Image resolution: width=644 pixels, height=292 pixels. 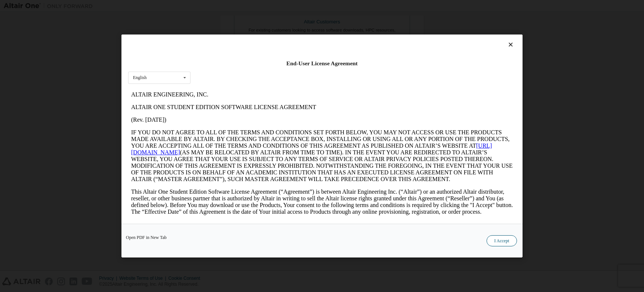 I want to click on div: End-User License Agreement, so click(x=322, y=64).